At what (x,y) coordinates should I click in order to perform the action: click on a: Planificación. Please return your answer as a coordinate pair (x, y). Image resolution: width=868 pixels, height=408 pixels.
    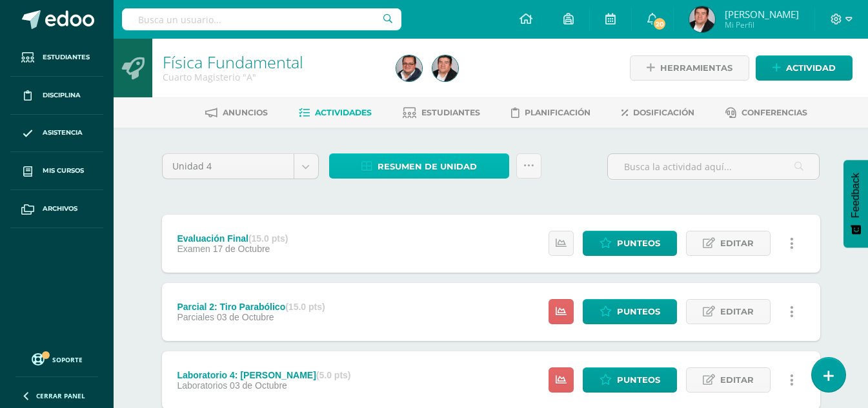
    Looking at the image, I should click on (550, 113).